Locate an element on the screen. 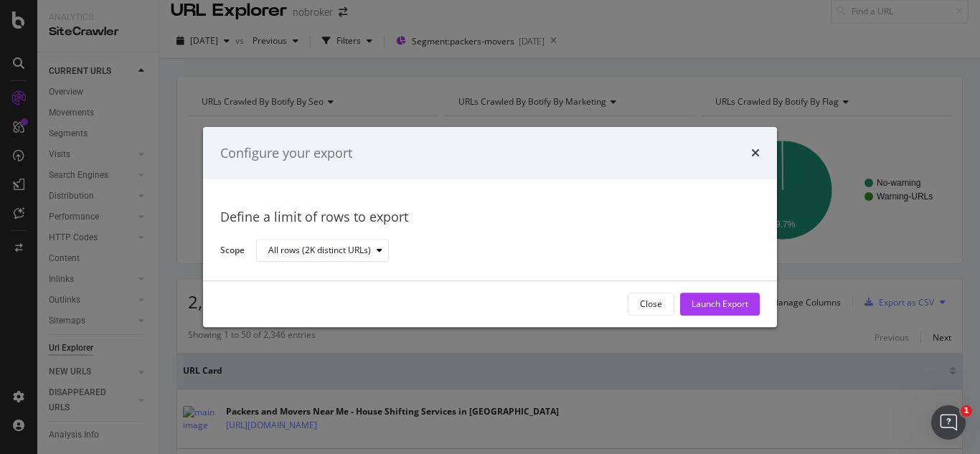 Image resolution: width=980 pixels, height=454 pixels. div: modal is located at coordinates (490, 227).